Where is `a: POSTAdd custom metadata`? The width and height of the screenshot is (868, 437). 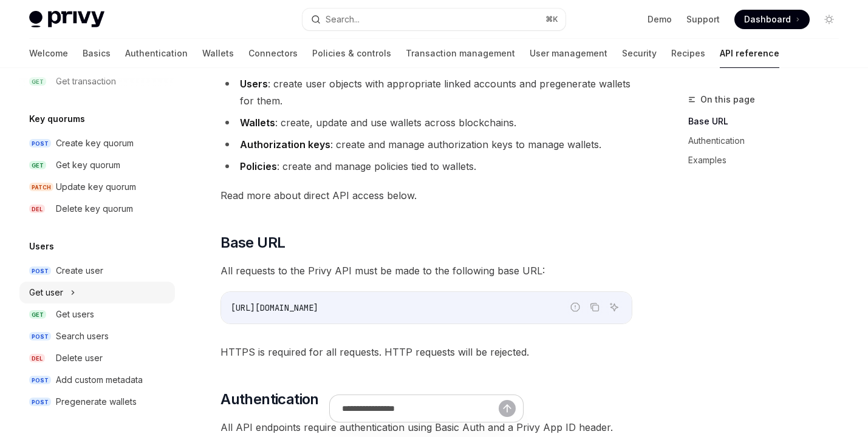 a: POSTAdd custom metadata is located at coordinates (98, 380).